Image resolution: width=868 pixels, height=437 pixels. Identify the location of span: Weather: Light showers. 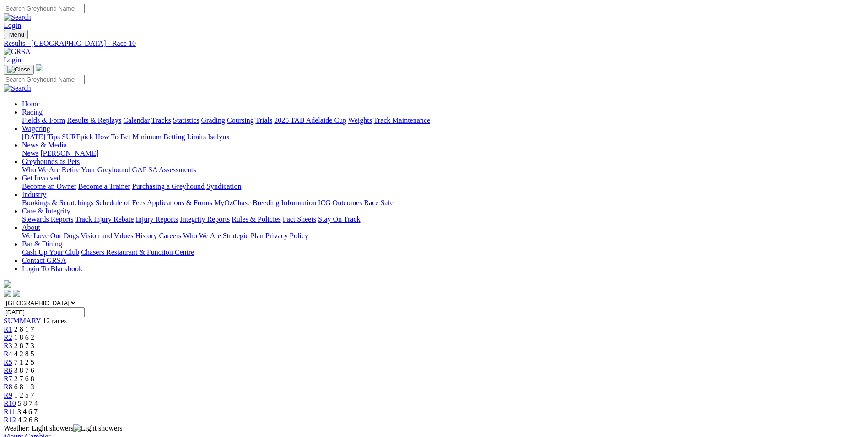
(63, 428).